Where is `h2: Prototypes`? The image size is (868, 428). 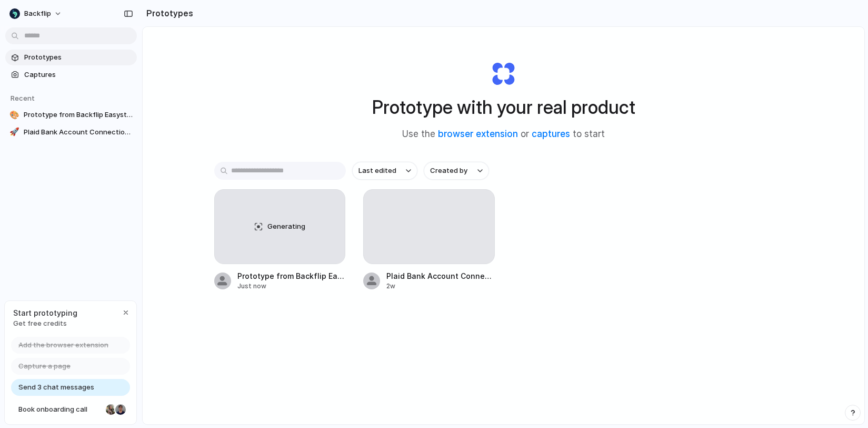
h2: Prototypes is located at coordinates (168, 13).